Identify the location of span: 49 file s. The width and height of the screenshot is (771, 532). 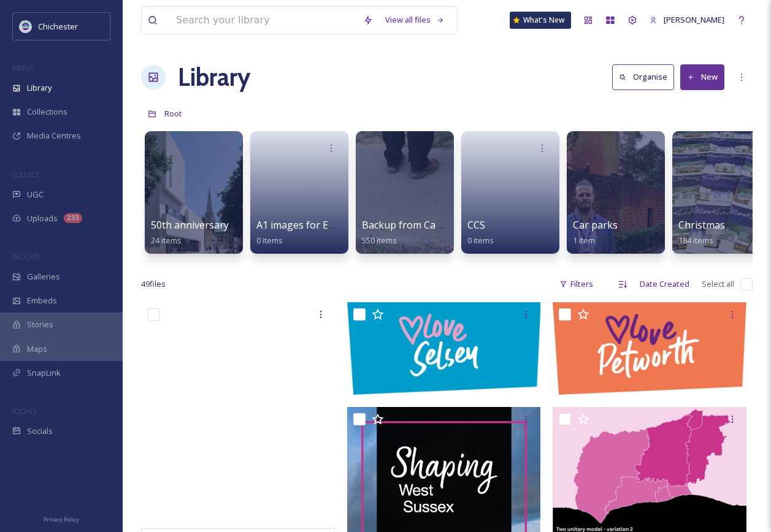
(153, 284).